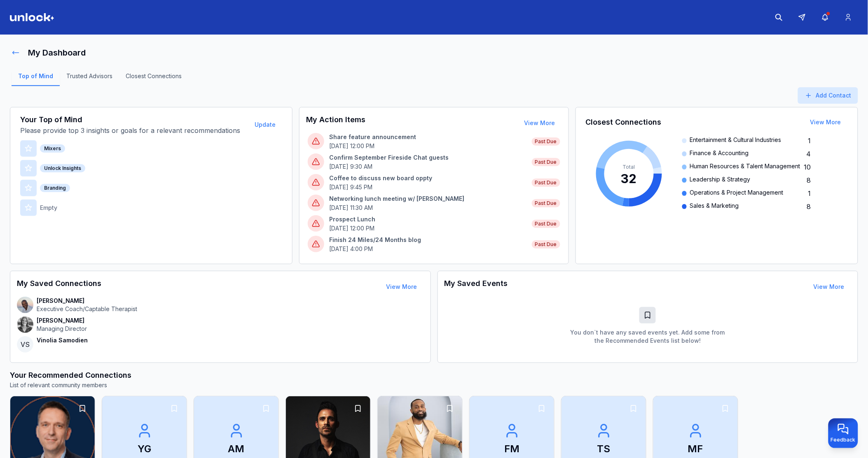 The height and width of the screenshot is (458, 868). What do you see at coordinates (604, 449) in the screenshot?
I see `p: TS` at bounding box center [604, 449].